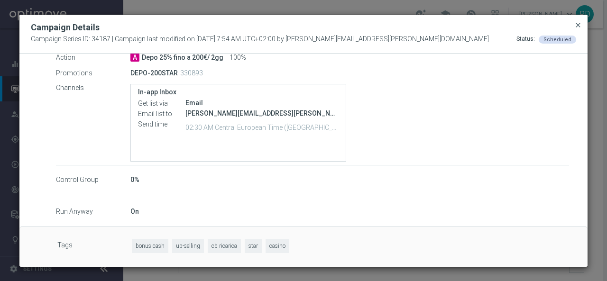 The image size is (607, 281). Describe the element at coordinates (93, 73) in the screenshot. I see `label: Promotions` at that location.